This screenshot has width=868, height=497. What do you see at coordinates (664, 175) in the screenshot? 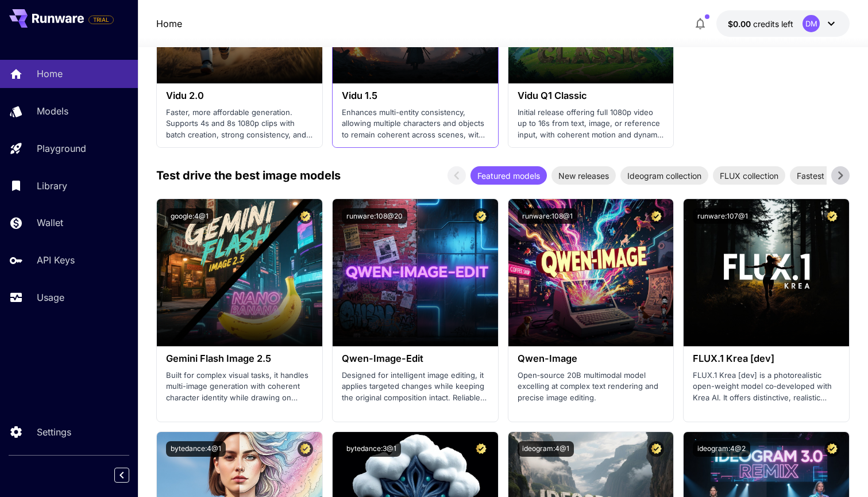
I see `span: Ideogram collection` at bounding box center [664, 175].